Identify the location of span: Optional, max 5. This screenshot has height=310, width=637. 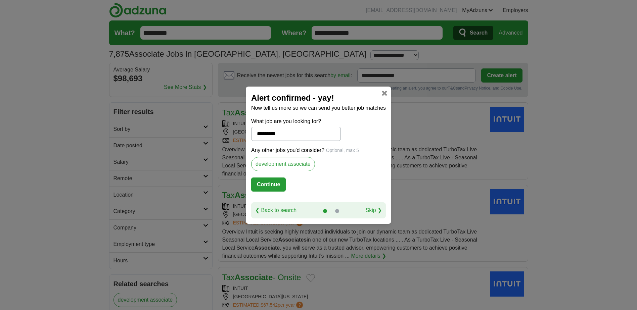
(343, 150).